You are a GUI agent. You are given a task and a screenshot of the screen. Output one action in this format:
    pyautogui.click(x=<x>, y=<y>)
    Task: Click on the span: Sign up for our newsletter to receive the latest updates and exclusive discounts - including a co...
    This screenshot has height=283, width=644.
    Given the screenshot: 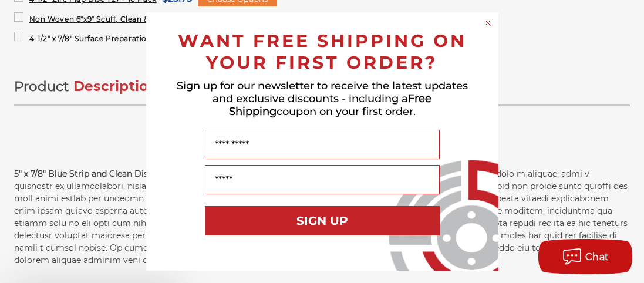 What is the action you would take?
    pyautogui.click(x=322, y=99)
    